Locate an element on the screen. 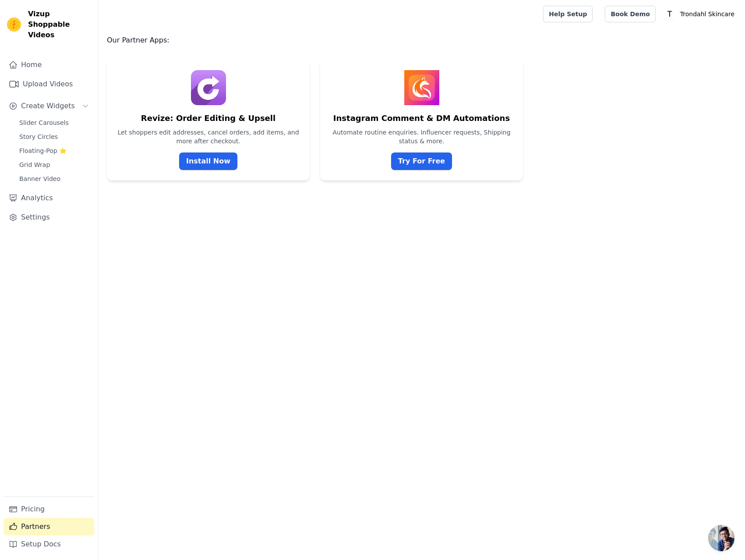 Image resolution: width=745 pixels, height=560 pixels. h4: Our Partner Apps: is located at coordinates (421, 41).